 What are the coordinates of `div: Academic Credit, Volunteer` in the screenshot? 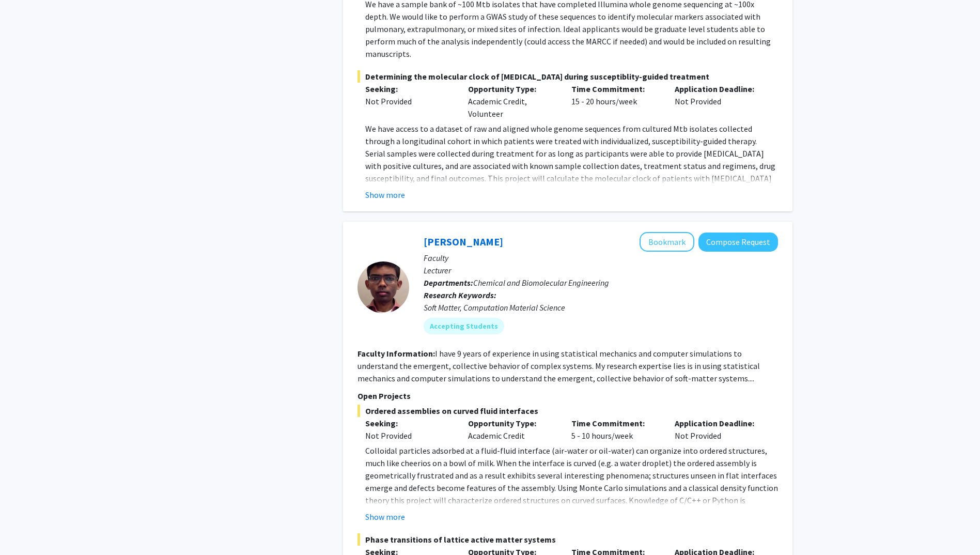 It's located at (512, 102).